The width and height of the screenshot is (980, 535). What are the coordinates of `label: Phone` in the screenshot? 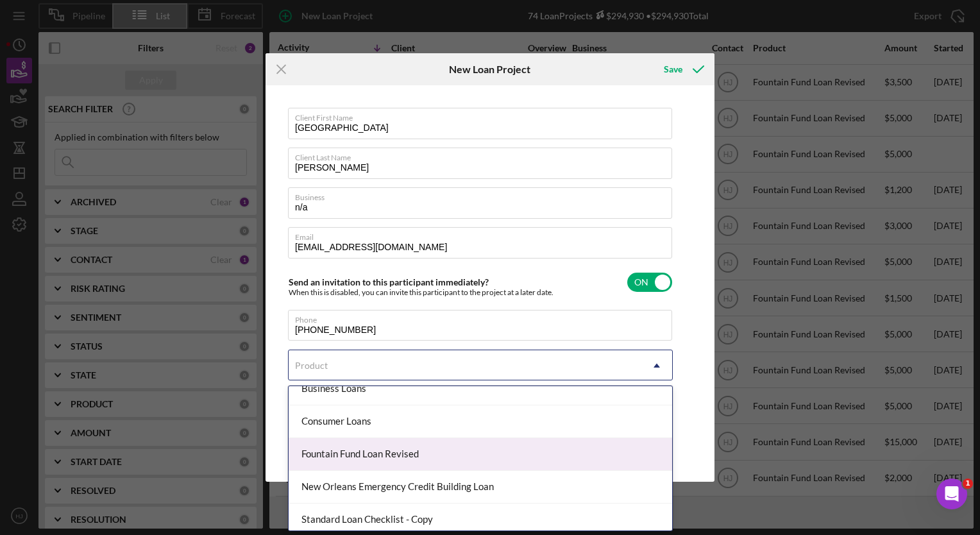 It's located at (483, 318).